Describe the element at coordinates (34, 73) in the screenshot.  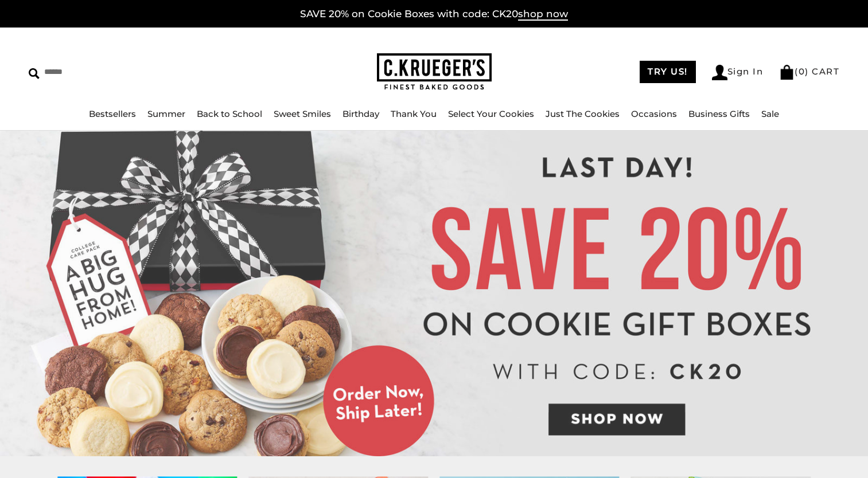
I see `img: Search` at that location.